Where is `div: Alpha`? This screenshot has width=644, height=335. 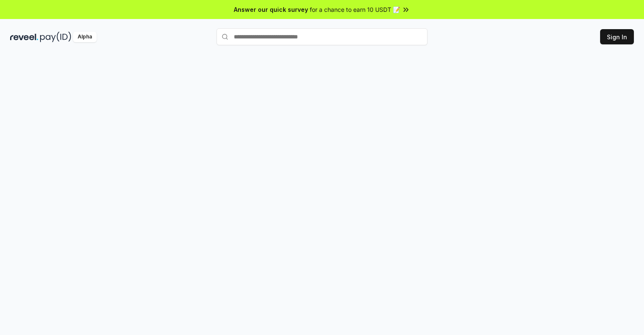 div: Alpha is located at coordinates (85, 37).